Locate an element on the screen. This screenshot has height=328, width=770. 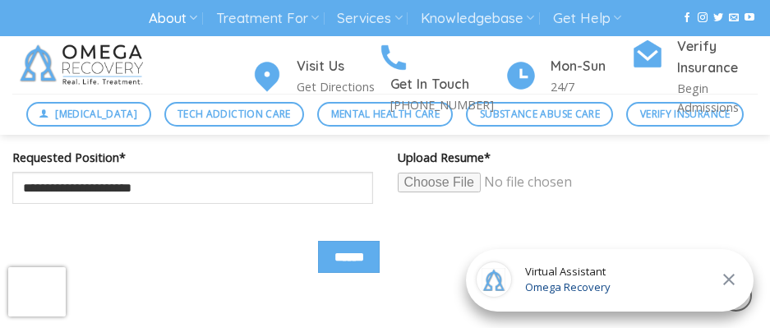
h4: Mon-Sun is located at coordinates (591, 67).